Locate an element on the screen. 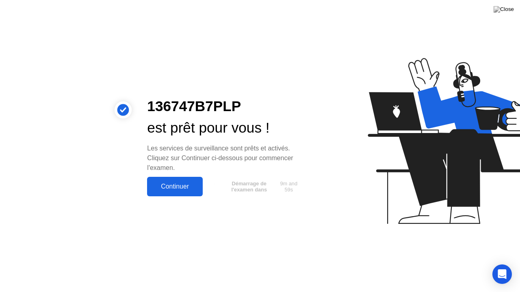  div: Open Intercom Messenger is located at coordinates (502, 275).